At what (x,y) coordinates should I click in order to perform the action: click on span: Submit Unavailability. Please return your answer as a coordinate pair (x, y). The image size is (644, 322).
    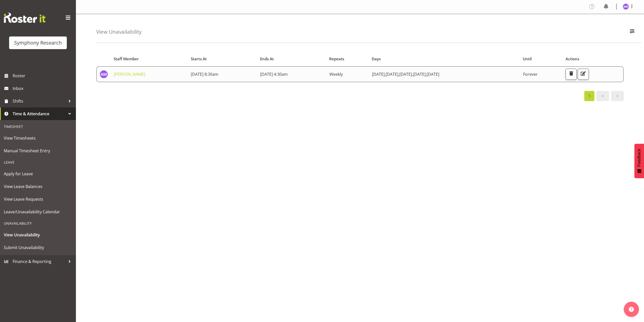
    Looking at the image, I should click on (38, 247).